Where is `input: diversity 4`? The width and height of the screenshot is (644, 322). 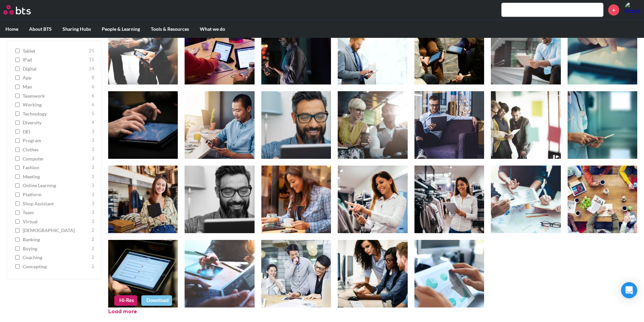
input: diversity 4 is located at coordinates (18, 123).